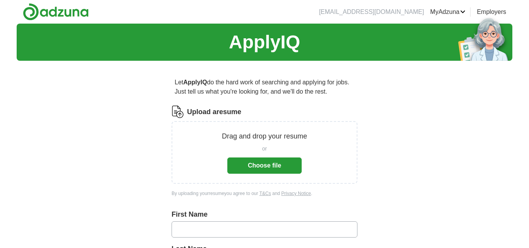 This screenshot has height=248, width=529. I want to click on label: First Name, so click(265, 215).